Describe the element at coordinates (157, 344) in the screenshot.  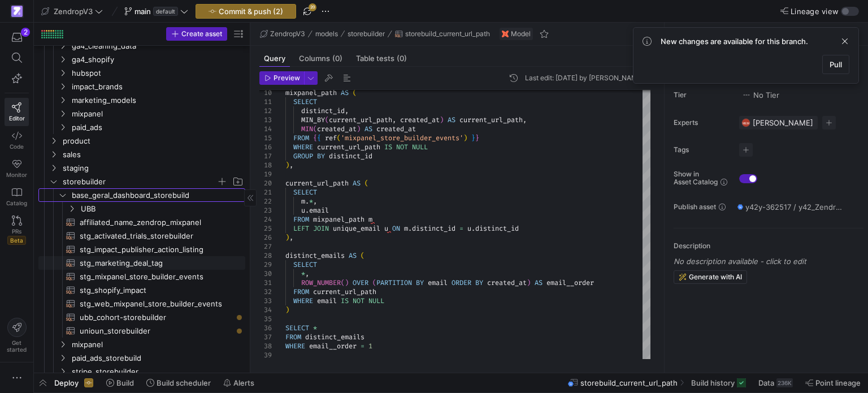
I see `span: mixpanel` at that location.